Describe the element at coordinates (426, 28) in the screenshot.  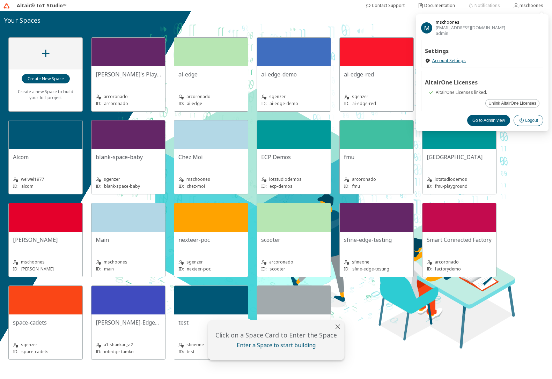
I see `span: M` at that location.